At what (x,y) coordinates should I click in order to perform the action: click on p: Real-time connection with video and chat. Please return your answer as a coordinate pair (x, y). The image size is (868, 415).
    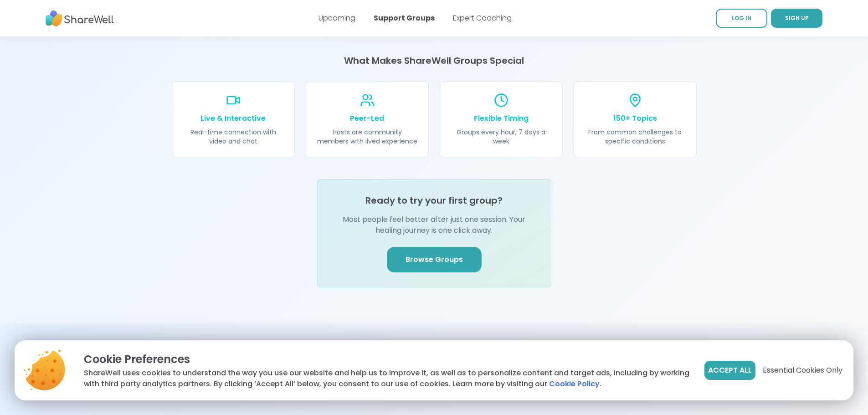
    Looking at the image, I should click on (233, 136).